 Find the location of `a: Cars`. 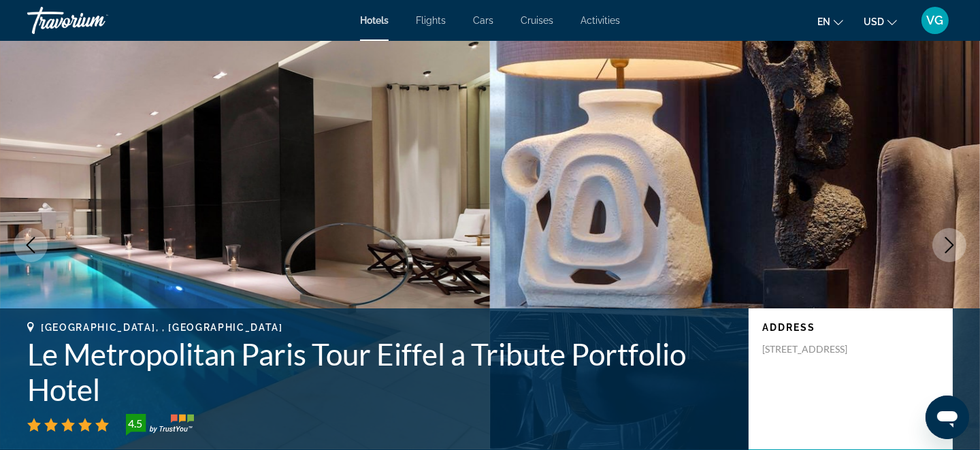

a: Cars is located at coordinates (483, 21).